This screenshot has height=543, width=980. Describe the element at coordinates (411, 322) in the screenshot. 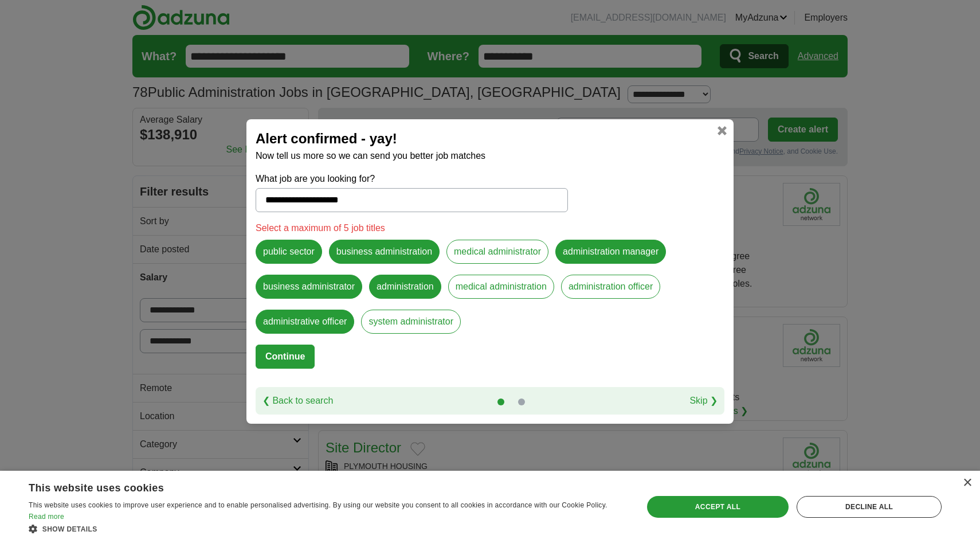

I see `label: system administrator` at that location.